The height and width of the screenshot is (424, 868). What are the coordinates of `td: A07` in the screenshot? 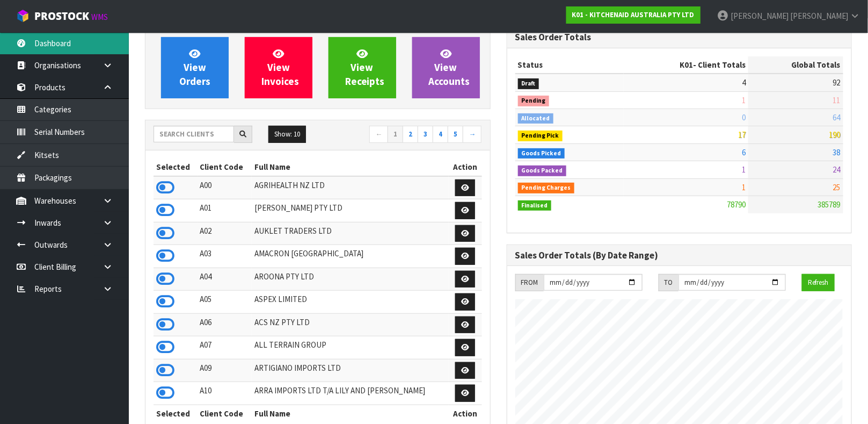 It's located at (225, 347).